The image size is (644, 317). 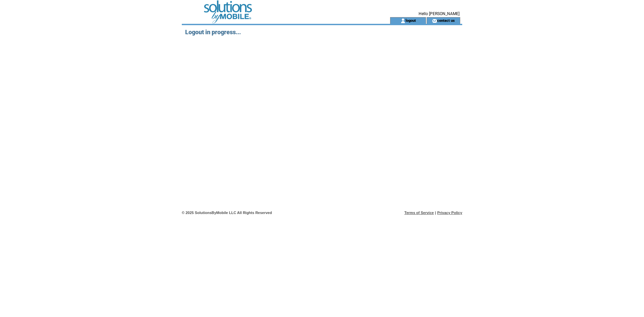 I want to click on a: Terms of Service, so click(x=419, y=213).